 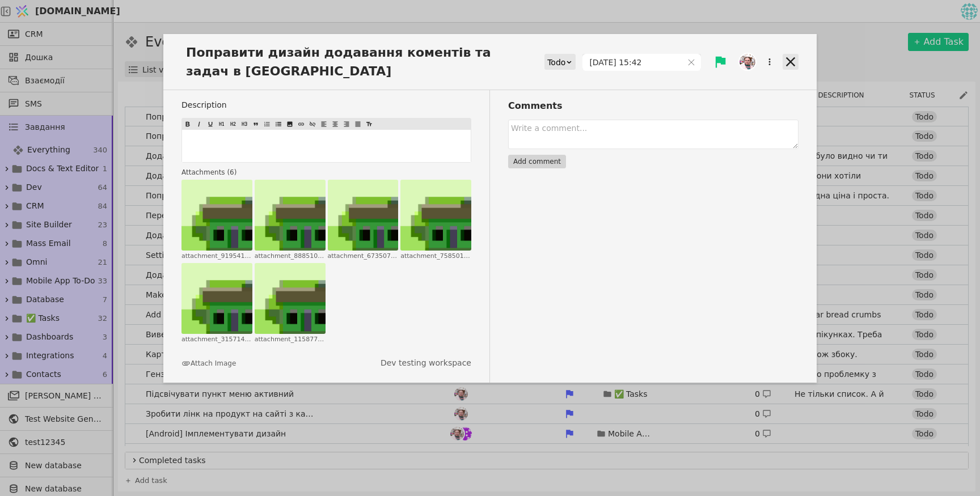 What do you see at coordinates (326, 105) in the screenshot?
I see `label: Description` at bounding box center [326, 105].